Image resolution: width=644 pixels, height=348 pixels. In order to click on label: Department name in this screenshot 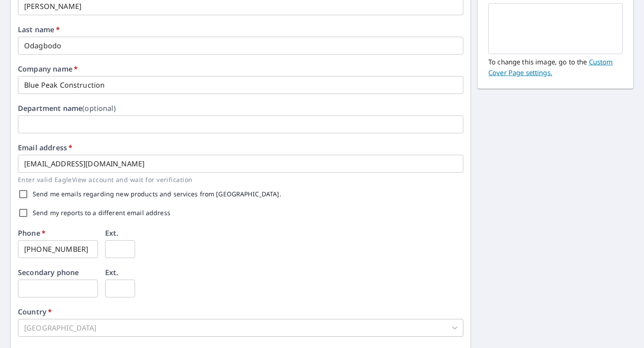, I will do `click(67, 108)`.